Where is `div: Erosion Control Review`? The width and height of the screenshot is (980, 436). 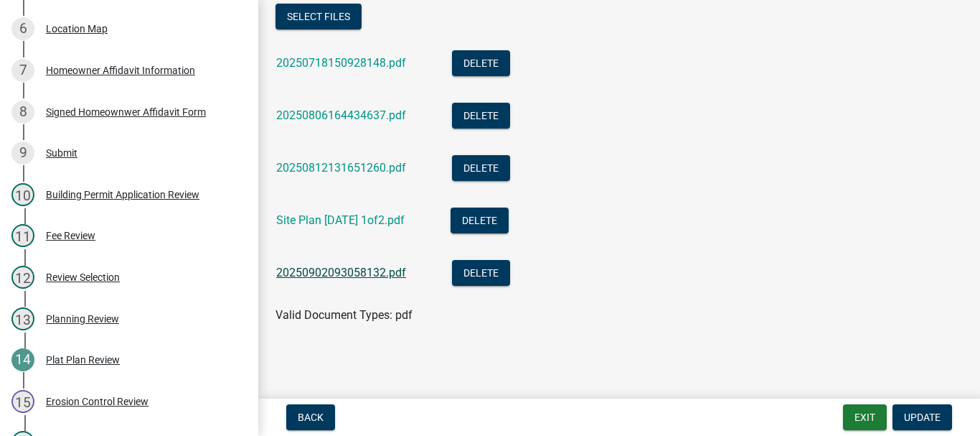
div: Erosion Control Review is located at coordinates (97, 401).